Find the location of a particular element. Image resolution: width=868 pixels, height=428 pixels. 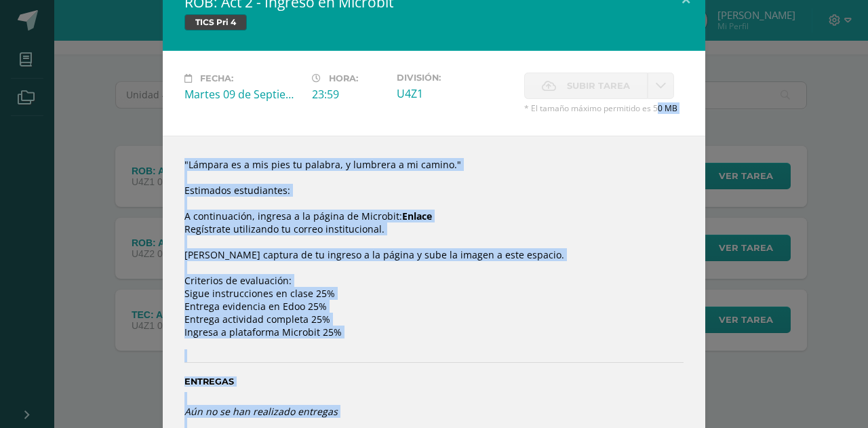

span: Subir tarea is located at coordinates (598, 86).